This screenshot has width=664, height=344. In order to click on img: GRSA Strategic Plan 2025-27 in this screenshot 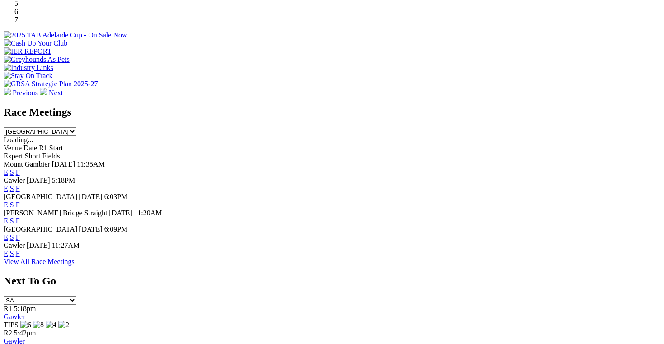, I will do `click(51, 84)`.